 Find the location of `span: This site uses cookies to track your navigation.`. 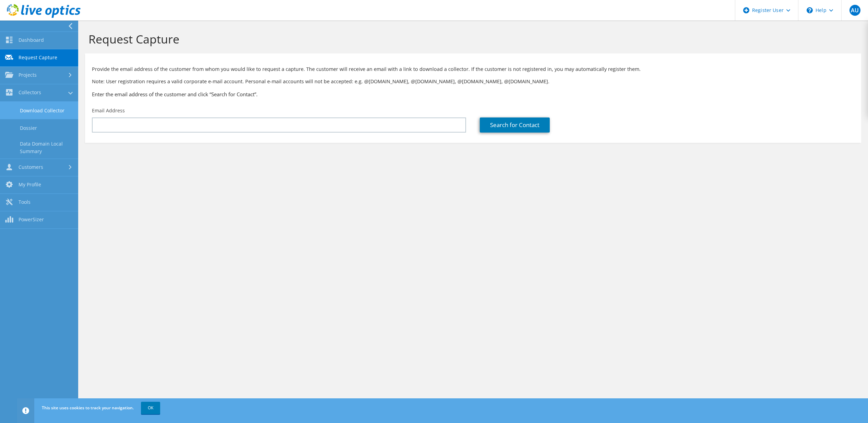

span: This site uses cookies to track your navigation. is located at coordinates (88, 408).